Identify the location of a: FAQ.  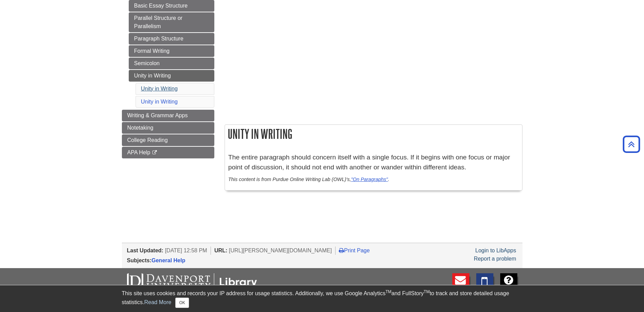
(509, 285).